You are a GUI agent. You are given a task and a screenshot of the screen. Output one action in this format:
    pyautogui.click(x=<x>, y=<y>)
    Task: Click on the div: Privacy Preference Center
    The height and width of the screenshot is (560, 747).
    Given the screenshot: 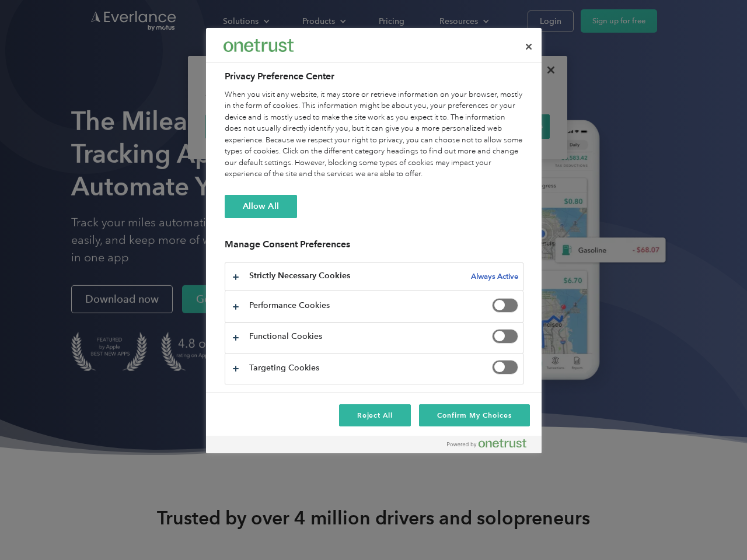 What is the action you would take?
    pyautogui.click(x=373, y=241)
    